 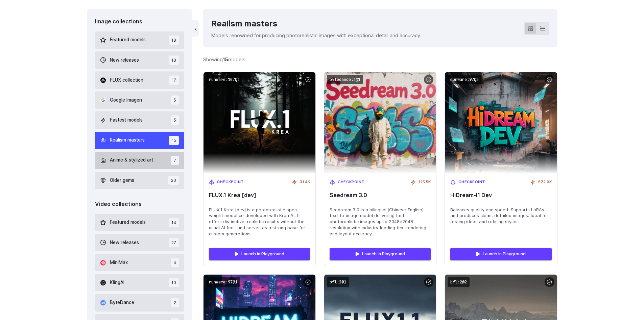 What do you see at coordinates (122, 180) in the screenshot?
I see `span: Older gems` at bounding box center [122, 180].